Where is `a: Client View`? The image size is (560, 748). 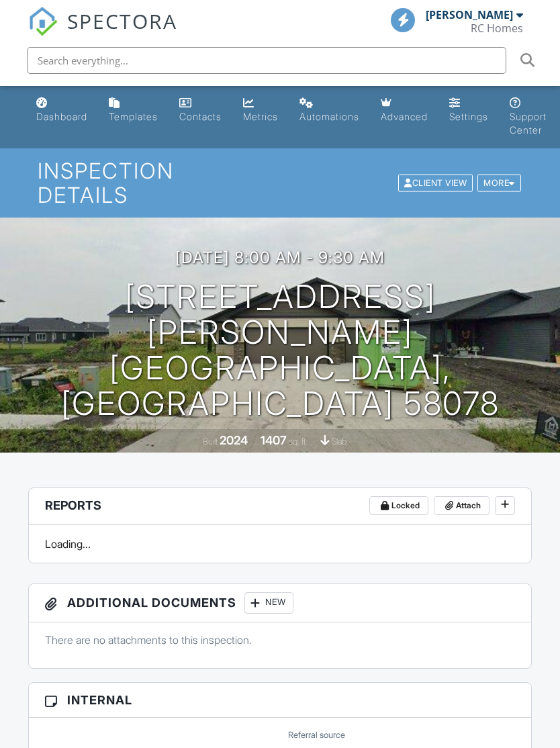 a: Client View is located at coordinates (437, 182).